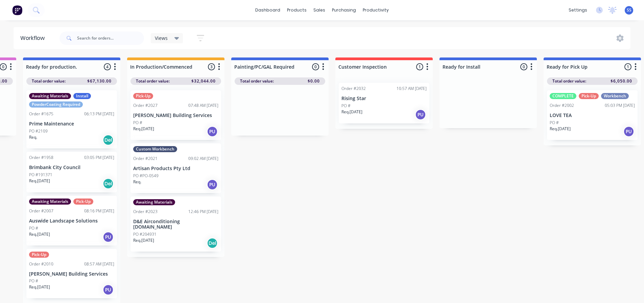 The width and height of the screenshot is (644, 303). I want to click on span: $67,130.00, so click(100, 81).